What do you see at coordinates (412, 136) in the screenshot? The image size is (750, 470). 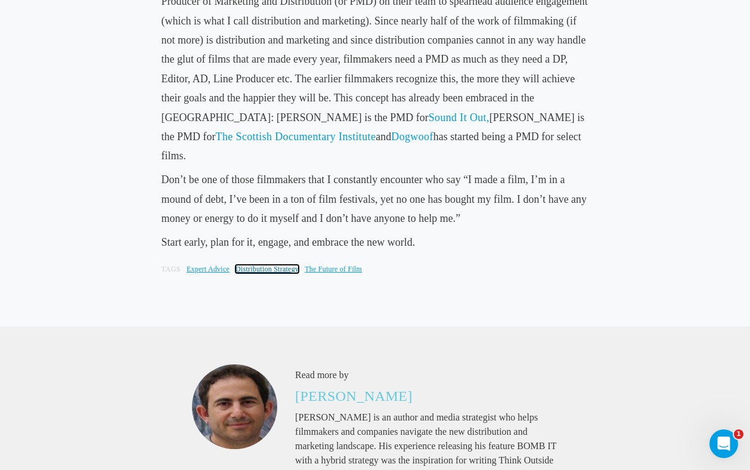 I see `a: Dogwoof` at bounding box center [412, 136].